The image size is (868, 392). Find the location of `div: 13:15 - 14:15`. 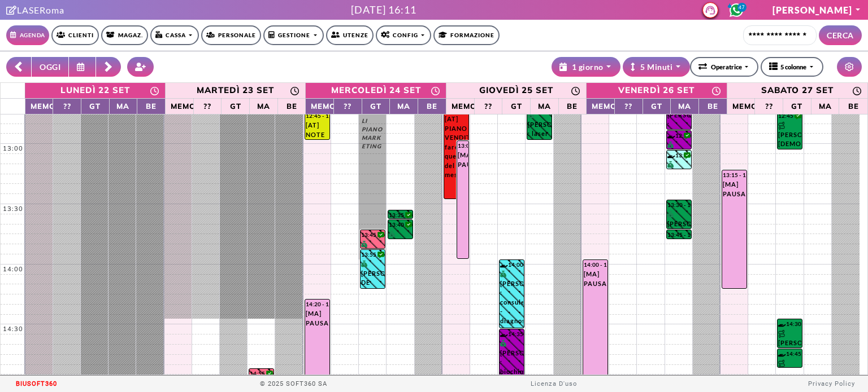

div: 13:15 - 14:15 is located at coordinates (734, 175).